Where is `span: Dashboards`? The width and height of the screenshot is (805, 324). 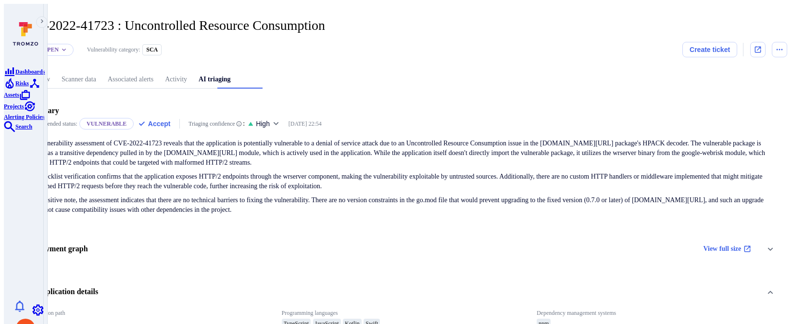 span: Dashboards is located at coordinates (30, 72).